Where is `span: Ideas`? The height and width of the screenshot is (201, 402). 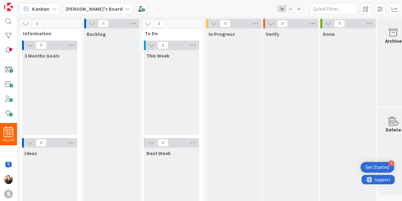 span: Ideas is located at coordinates (31, 153).